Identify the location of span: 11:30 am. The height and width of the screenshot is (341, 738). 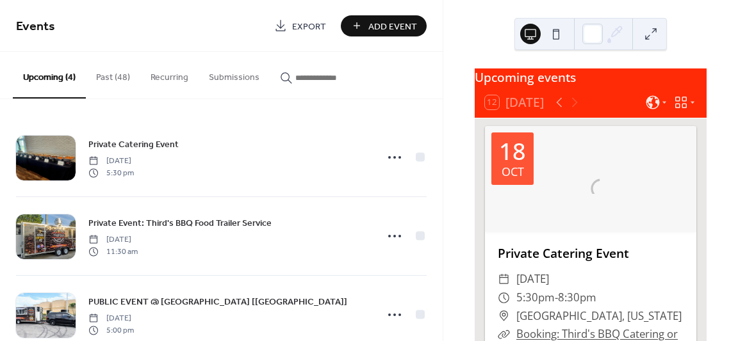
(113, 252).